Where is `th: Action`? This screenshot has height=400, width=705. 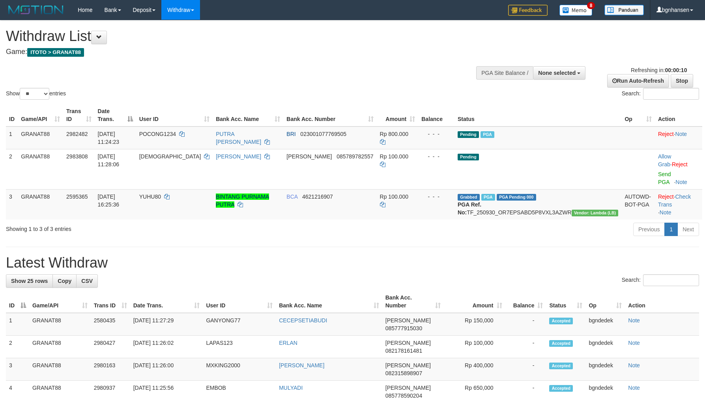
th: Action is located at coordinates (678, 115).